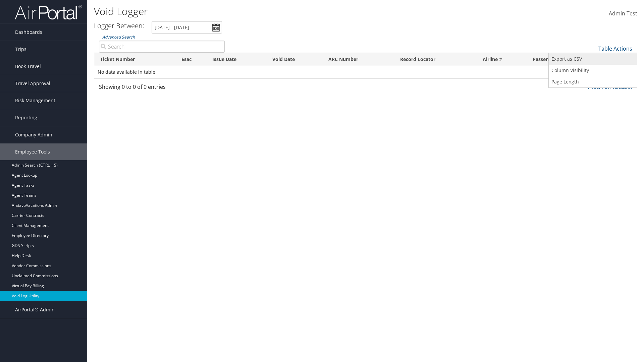 This screenshot has height=362, width=644. Describe the element at coordinates (32, 152) in the screenshot. I see `span: Employee Tools` at that location.